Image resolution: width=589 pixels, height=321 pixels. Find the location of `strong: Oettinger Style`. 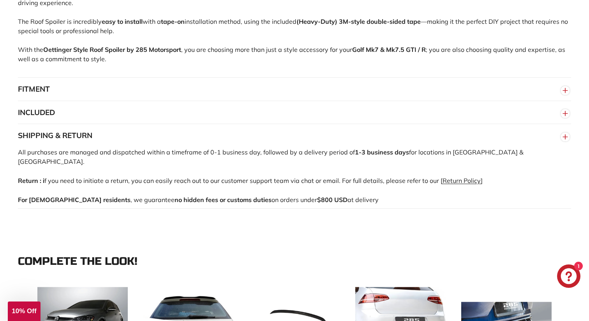

strong: Oettinger Style is located at coordinates (65, 49).